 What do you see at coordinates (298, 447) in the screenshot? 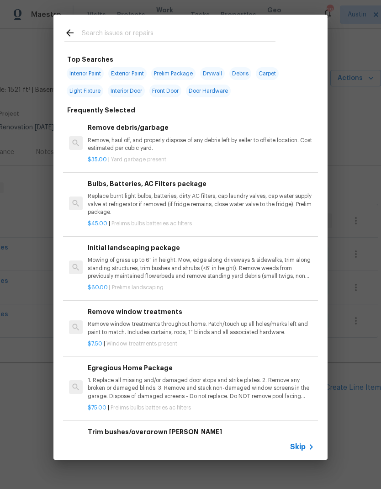
I see `span: Skip` at bounding box center [298, 447].